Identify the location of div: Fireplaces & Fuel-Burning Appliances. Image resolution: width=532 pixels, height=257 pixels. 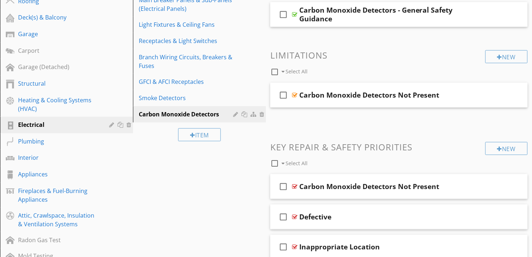
(58, 195).